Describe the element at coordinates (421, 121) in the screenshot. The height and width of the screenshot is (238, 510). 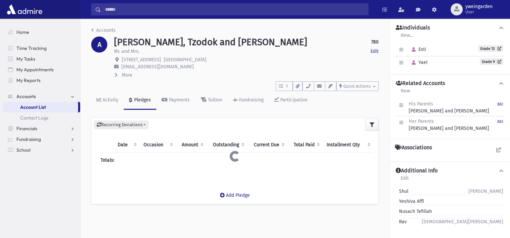
I see `span: Her Parents` at that location.